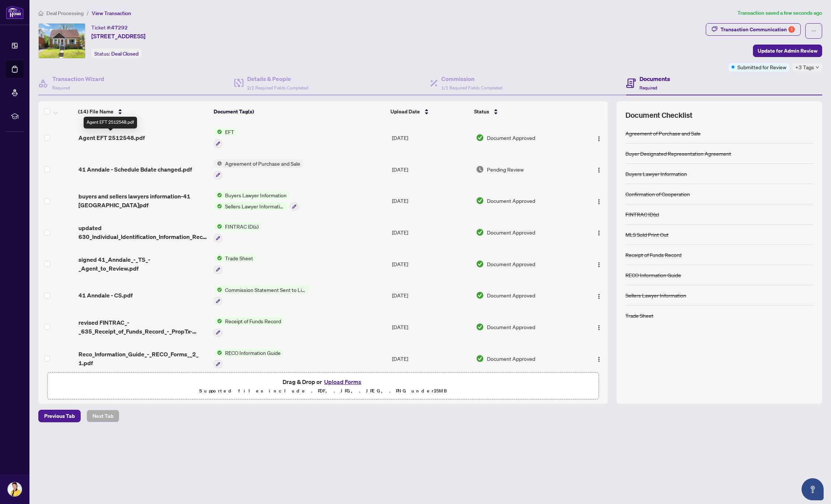  What do you see at coordinates (663, 133) in the screenshot?
I see `div: Agreement of Purchase and Sale` at bounding box center [663, 133].